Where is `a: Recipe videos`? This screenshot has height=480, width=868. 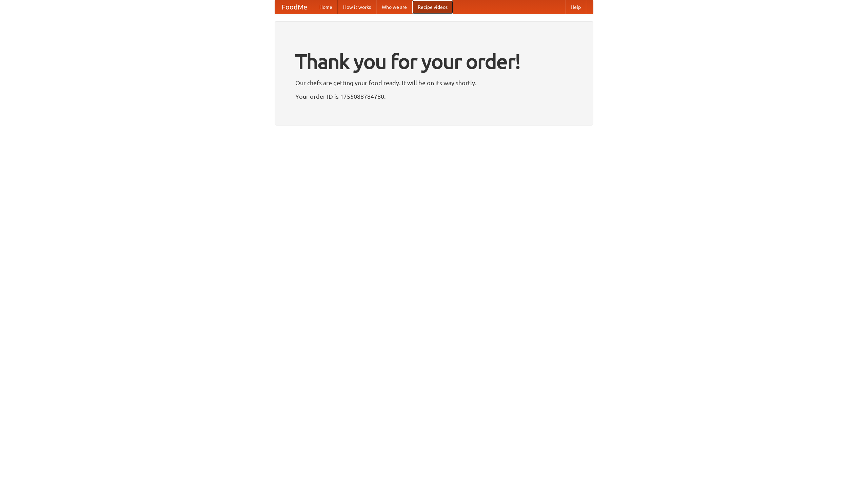 a: Recipe videos is located at coordinates (432, 7).